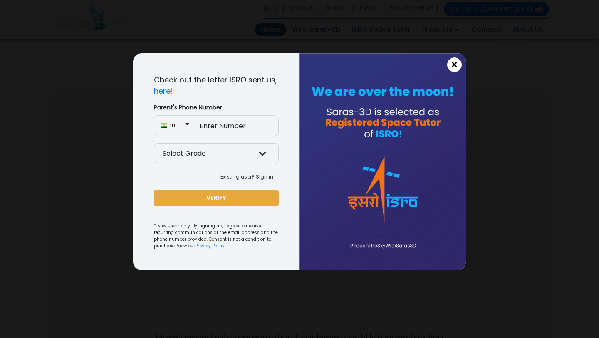 This screenshot has height=338, width=599. I want to click on span: 91, so click(177, 126).